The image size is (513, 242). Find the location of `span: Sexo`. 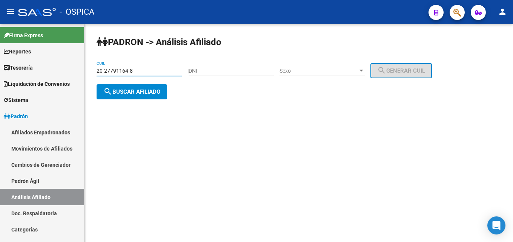

span: Sexo is located at coordinates (319, 71).